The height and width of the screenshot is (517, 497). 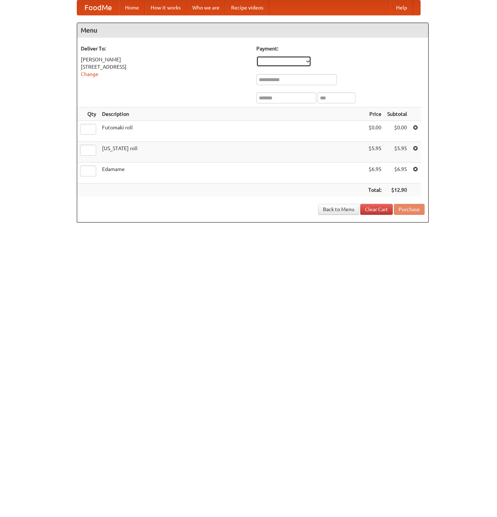 What do you see at coordinates (232, 173) in the screenshot?
I see `td: Edamame` at bounding box center [232, 173].